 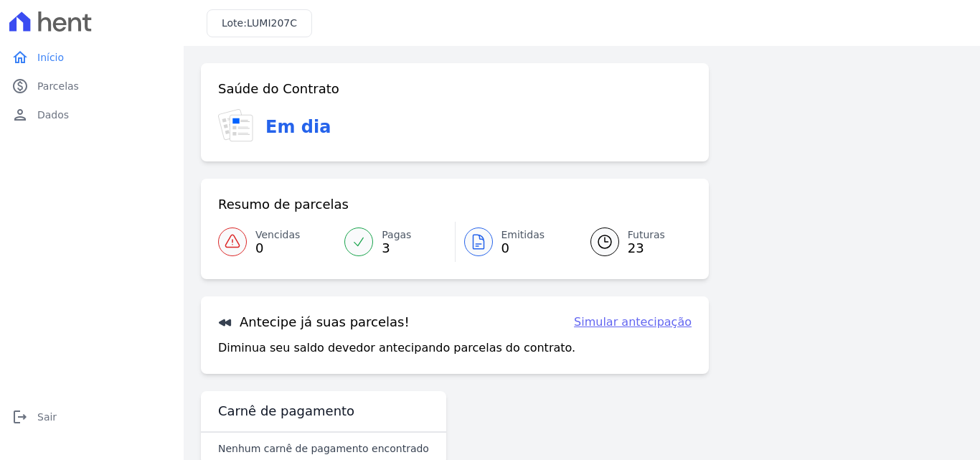 I want to click on a: Vencidas 0, so click(x=277, y=242).